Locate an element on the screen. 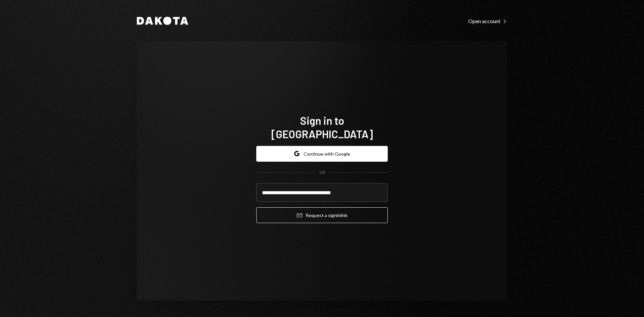  a: Open account is located at coordinates (488, 21).